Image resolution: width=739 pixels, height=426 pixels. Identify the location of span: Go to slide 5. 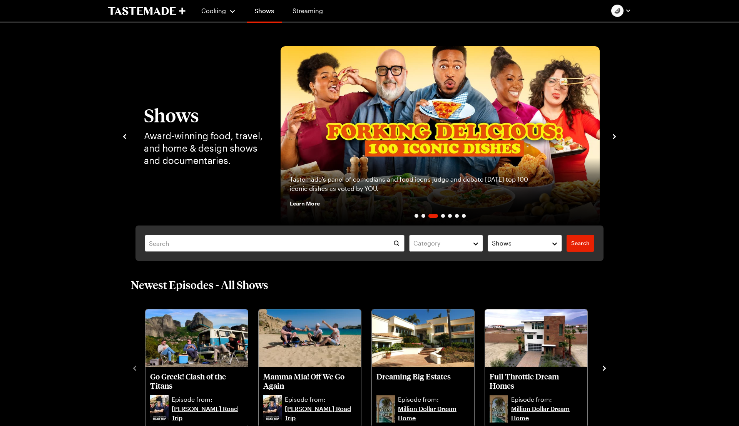
(450, 216).